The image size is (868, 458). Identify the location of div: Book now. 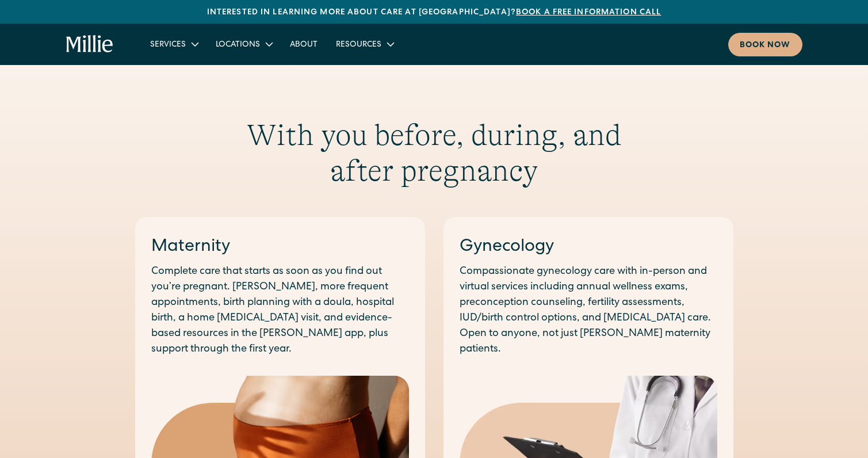
(765, 45).